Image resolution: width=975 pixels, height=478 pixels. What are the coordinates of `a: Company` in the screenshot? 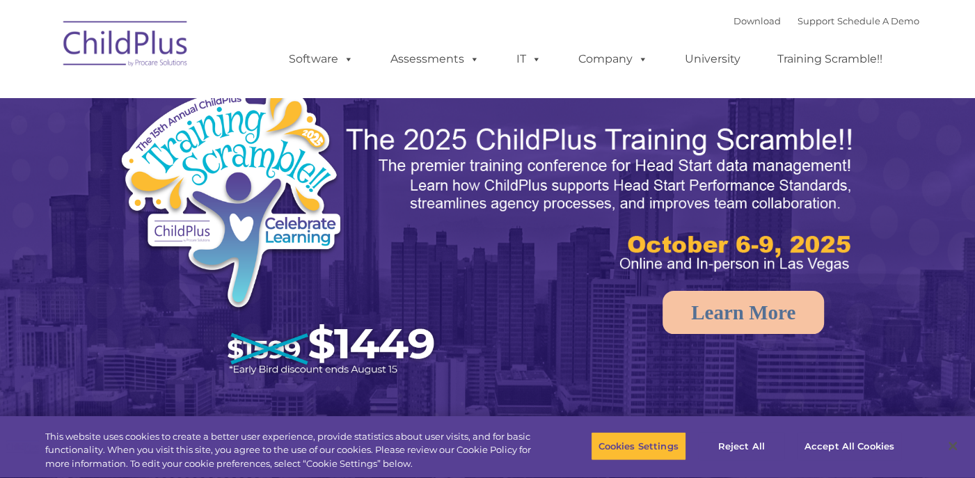 It's located at (613, 59).